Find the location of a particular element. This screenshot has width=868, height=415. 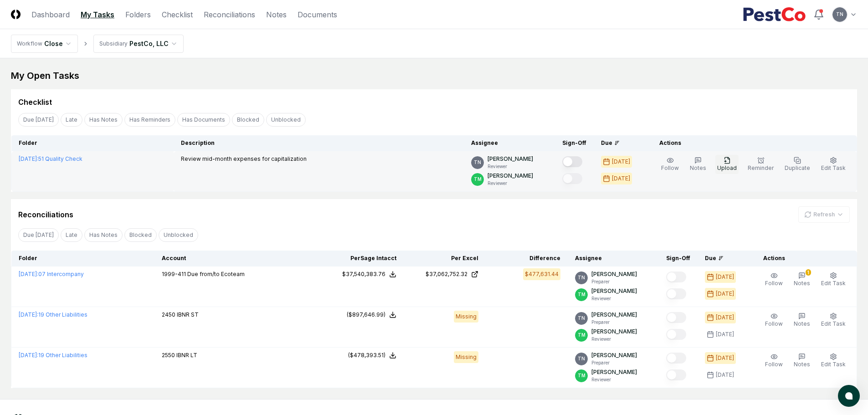

div: 1 is located at coordinates (808, 273).